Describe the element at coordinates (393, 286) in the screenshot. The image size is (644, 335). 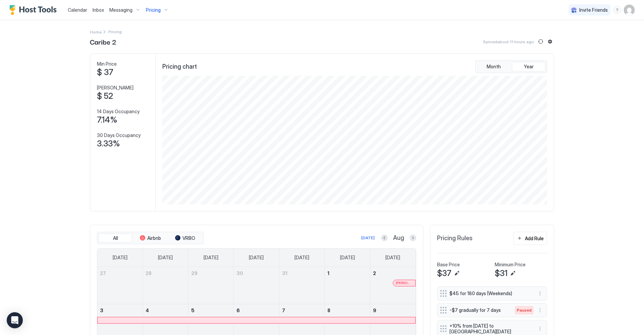
I see `td: August 2, 2025` at that location.